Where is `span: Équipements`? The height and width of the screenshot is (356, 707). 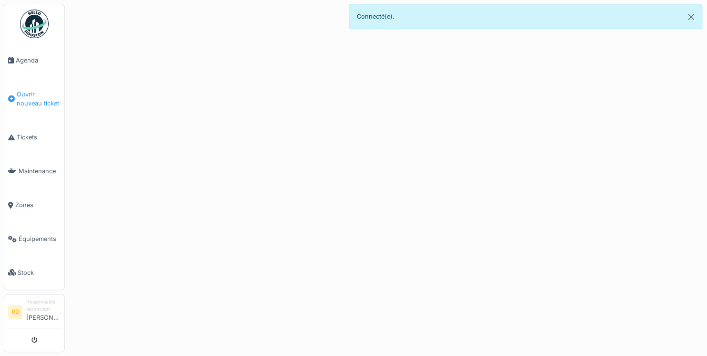 span: Équipements is located at coordinates (40, 238).